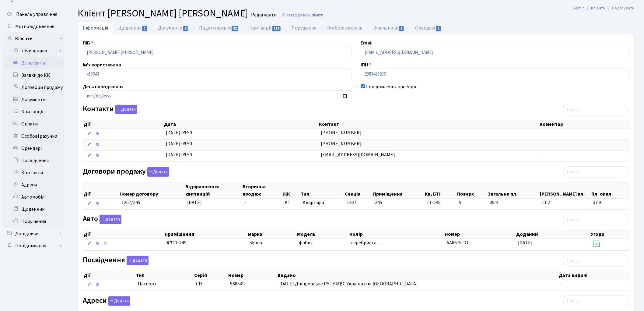 This screenshot has width=644, height=311. I want to click on a: Назад до всіхКлієнти, so click(302, 15).